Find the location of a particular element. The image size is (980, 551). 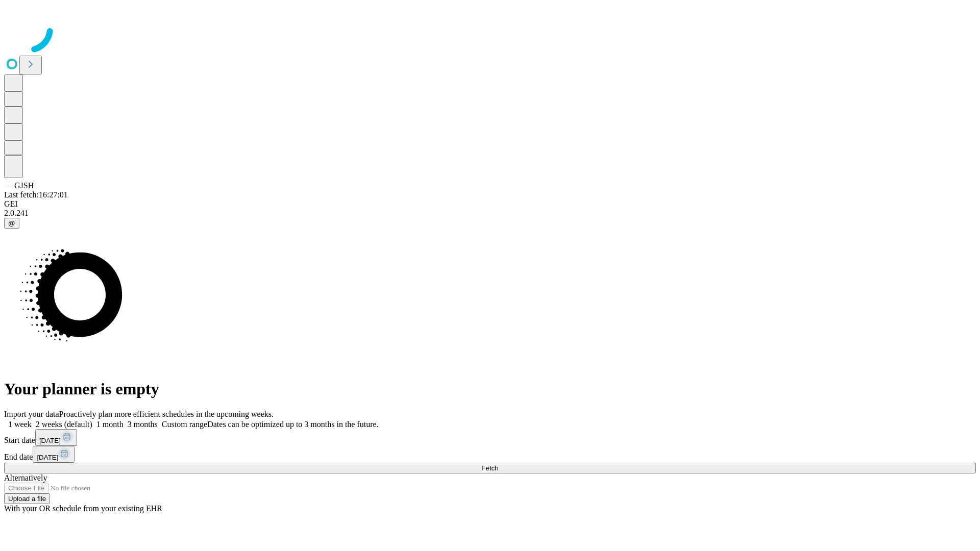

span: Alternatively is located at coordinates (25, 478).